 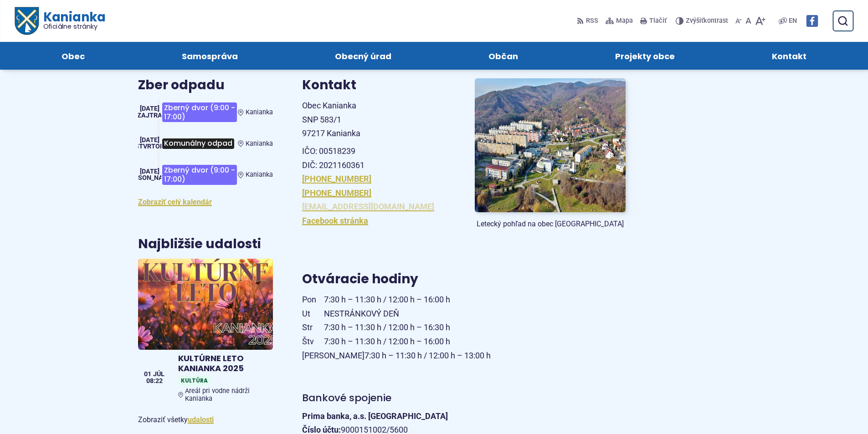 What do you see at coordinates (335, 220) in the screenshot?
I see `a: Facebook stránka` at bounding box center [335, 220].